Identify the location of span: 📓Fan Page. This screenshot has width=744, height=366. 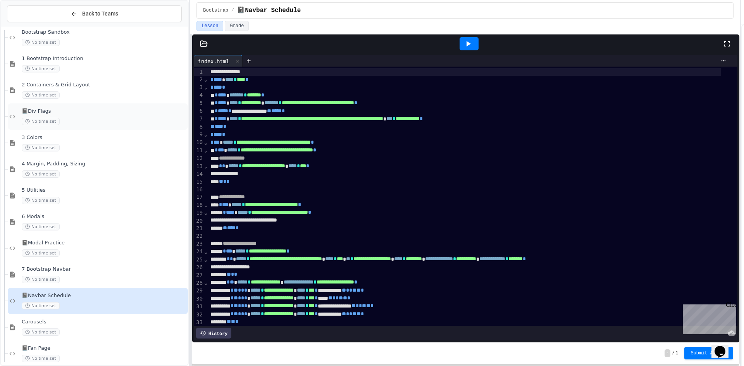
(104, 348).